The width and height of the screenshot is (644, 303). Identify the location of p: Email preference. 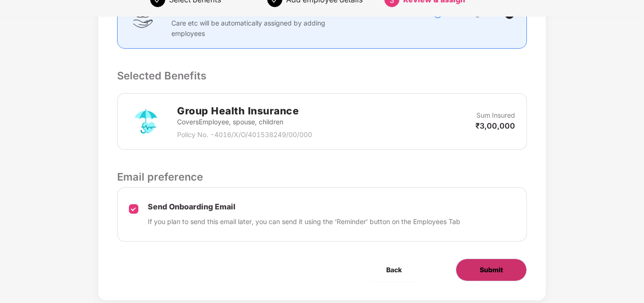
(322, 177).